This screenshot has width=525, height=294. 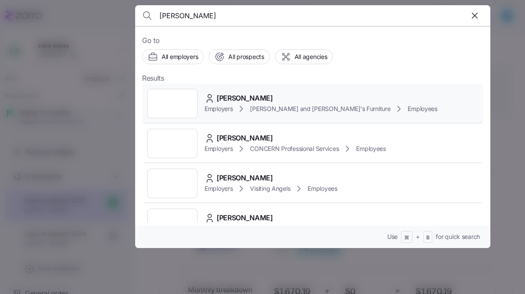 What do you see at coordinates (180, 57) in the screenshot?
I see `span: All employers` at bounding box center [180, 57].